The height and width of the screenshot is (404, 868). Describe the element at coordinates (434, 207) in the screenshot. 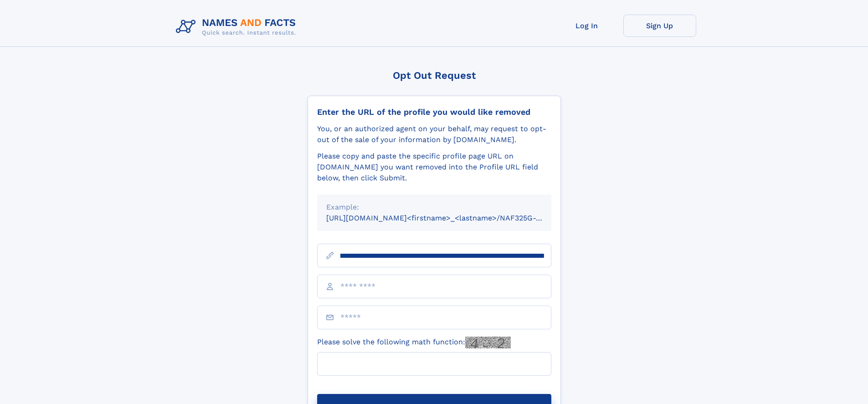

I see `div: Example:` at that location.